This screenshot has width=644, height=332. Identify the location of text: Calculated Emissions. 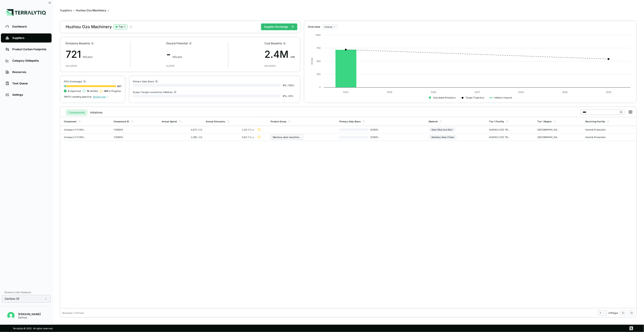
(444, 98).